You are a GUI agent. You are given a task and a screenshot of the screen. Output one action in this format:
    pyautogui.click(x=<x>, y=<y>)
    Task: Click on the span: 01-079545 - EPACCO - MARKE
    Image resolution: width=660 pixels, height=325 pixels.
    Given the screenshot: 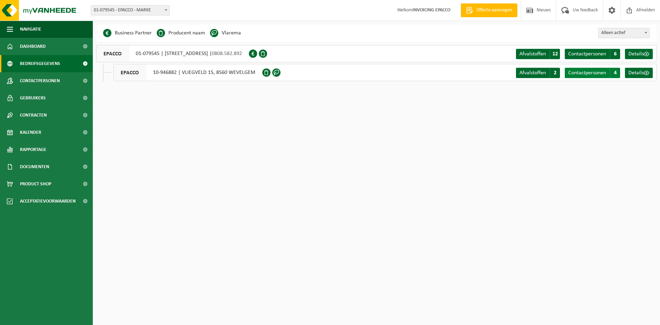 What is the action you would take?
    pyautogui.click(x=130, y=10)
    